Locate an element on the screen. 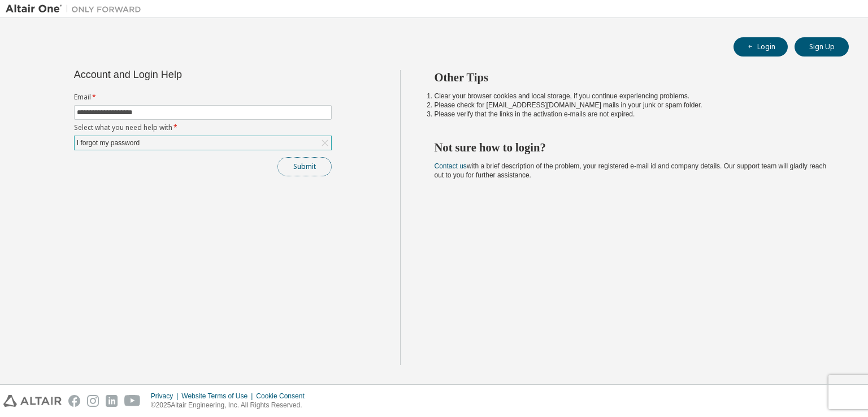 The image size is (868, 417). h2: Other Tips is located at coordinates (632, 77).